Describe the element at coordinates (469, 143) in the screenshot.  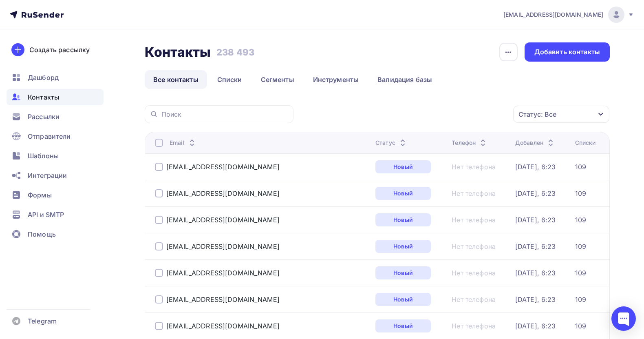
I see `div: Телефон` at that location.